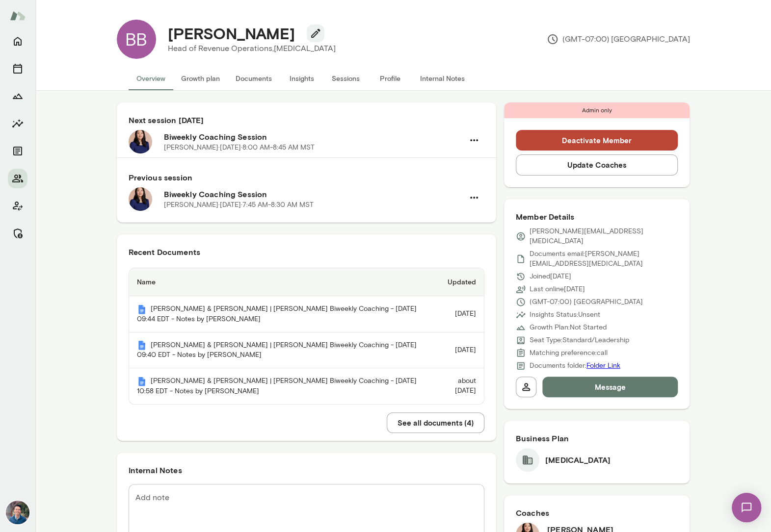 The image size is (771, 532). What do you see at coordinates (457, 282) in the screenshot?
I see `th: Updated` at bounding box center [457, 282].